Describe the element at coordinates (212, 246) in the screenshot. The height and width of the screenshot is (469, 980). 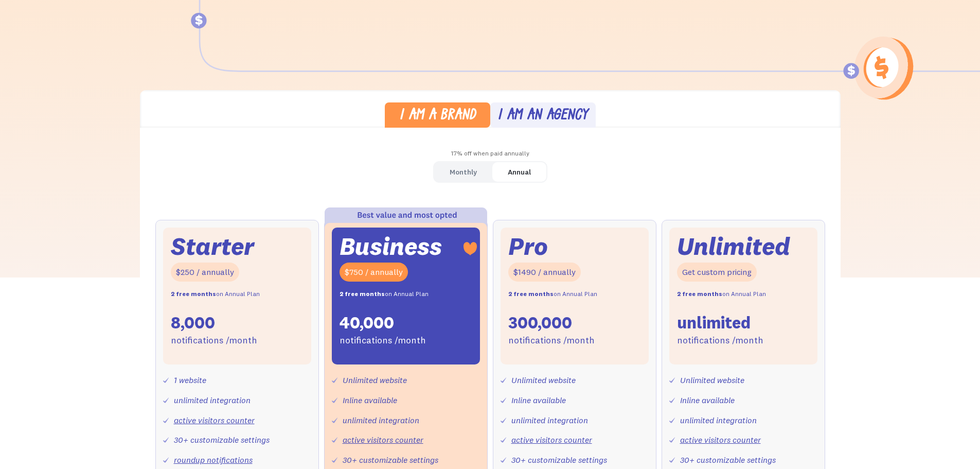
I see `div: Starter` at that location.